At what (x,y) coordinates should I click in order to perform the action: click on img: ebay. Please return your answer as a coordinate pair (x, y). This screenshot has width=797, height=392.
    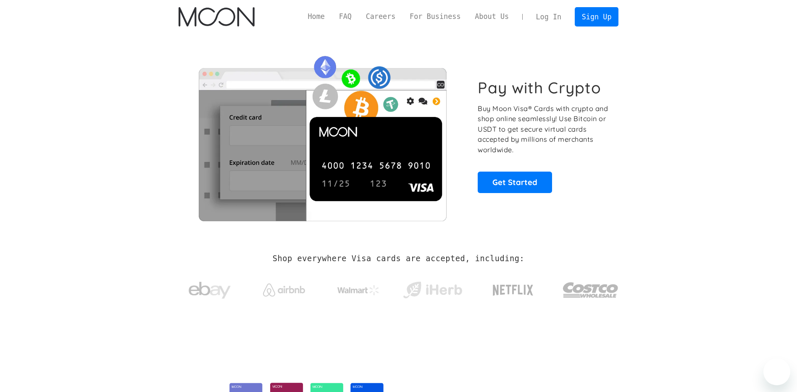
    Looking at the image, I should click on (210, 290).